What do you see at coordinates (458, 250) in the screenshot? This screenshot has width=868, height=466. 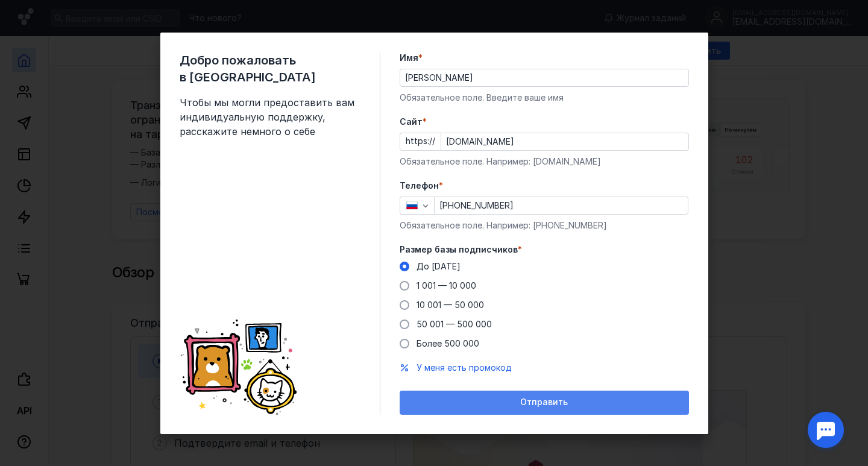 I see `span: Размер базы подписчиков` at bounding box center [458, 250].